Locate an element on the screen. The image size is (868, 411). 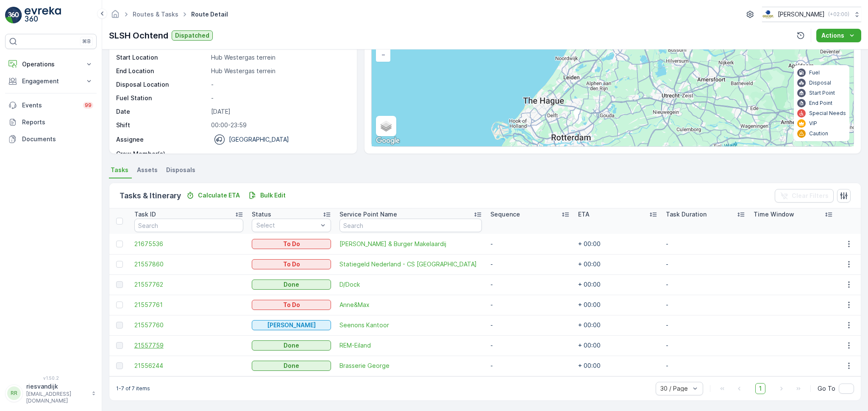
button: Actions is located at coordinates (838, 36).